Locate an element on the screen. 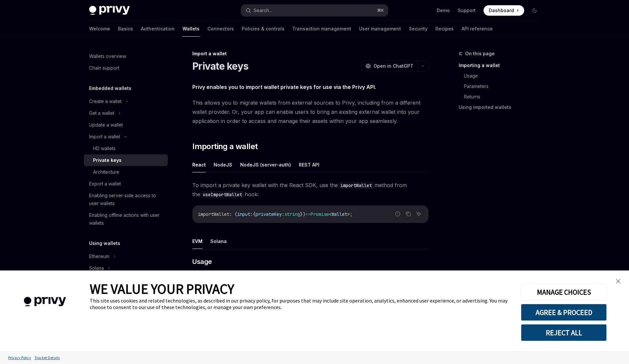 Image resolution: width=629 pixels, height=364 pixels. span: Wallet is located at coordinates (339, 214).